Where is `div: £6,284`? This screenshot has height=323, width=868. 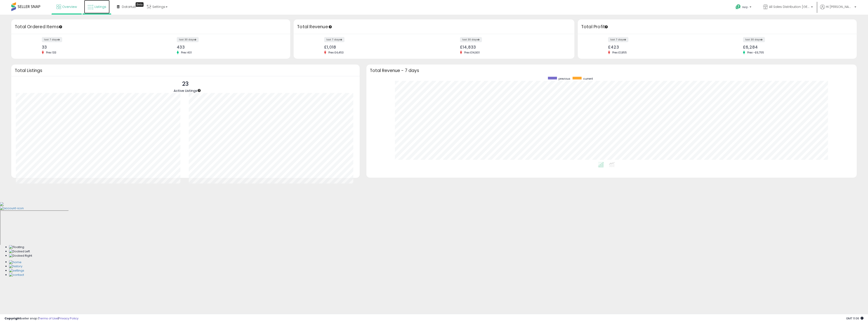
div: £6,284 is located at coordinates (796, 47).